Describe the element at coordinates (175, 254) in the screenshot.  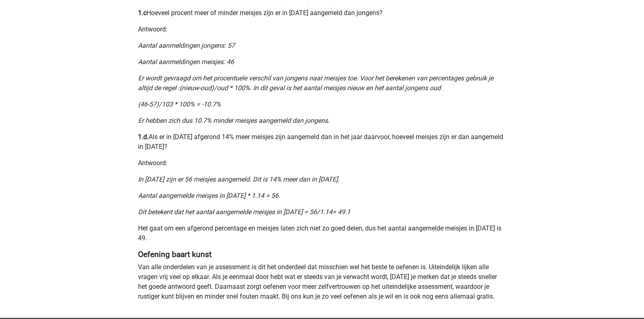
I see `b: Oefening baart kunst` at that location.